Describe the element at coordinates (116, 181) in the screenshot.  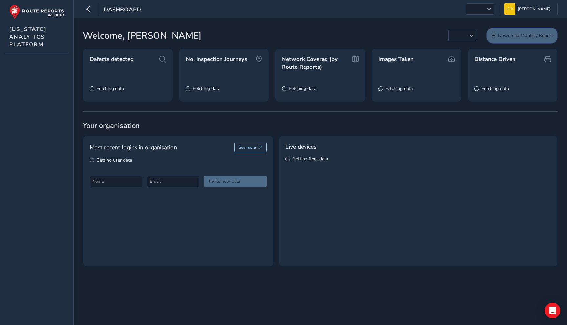
I see `input: Name` at that location.